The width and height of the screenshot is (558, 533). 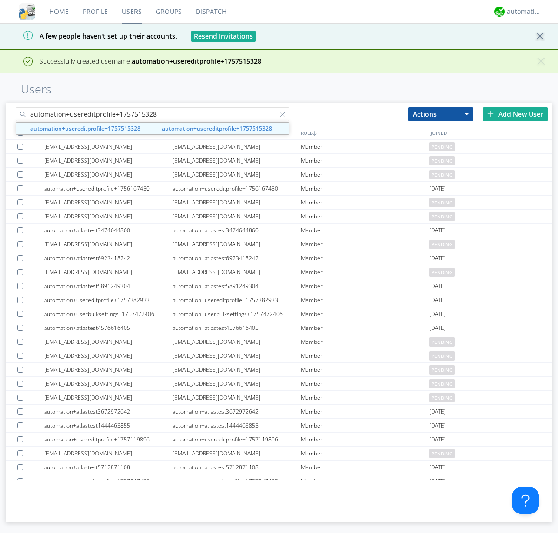 I want to click on div: automation+atlastest1444463855, so click(x=108, y=425).